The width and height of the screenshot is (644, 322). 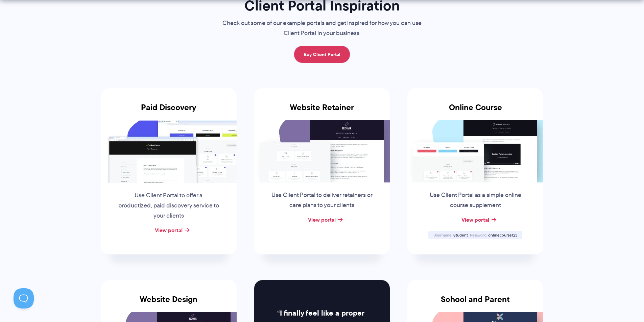 I want to click on span: onlinecourse123, so click(x=503, y=235).